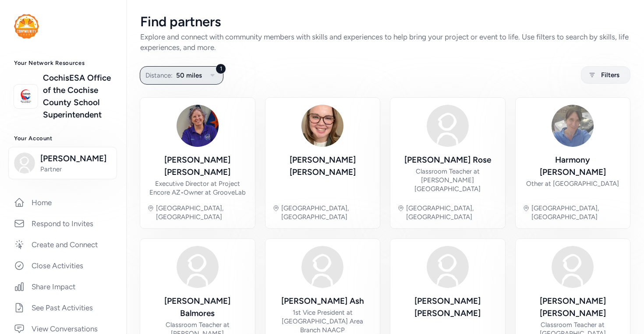 Image resolution: width=644 pixels, height=334 pixels. Describe the element at coordinates (63, 245) in the screenshot. I see `a: Create and Connect` at that location.